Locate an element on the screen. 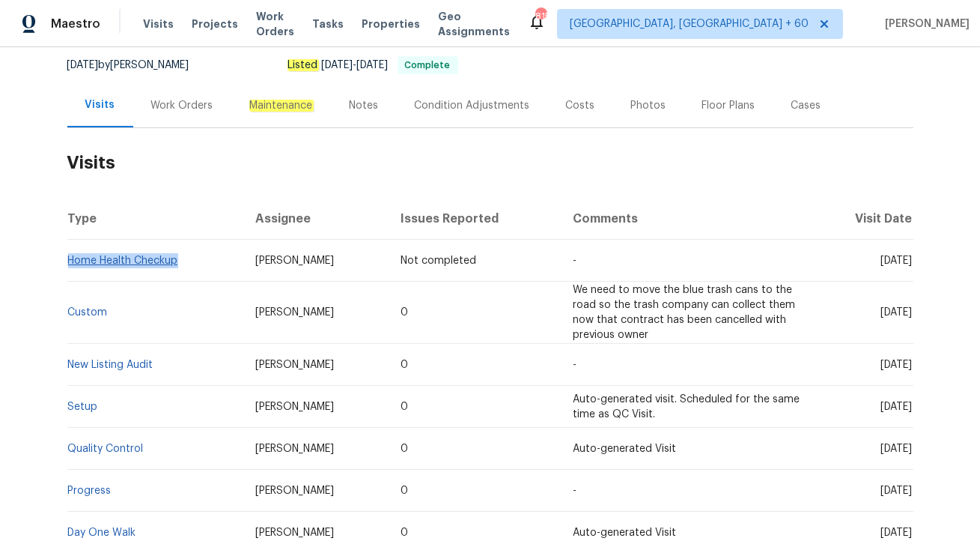  span: We need to move the blue trash cans to the road so the trash company can collect them now that co... is located at coordinates (683, 313).